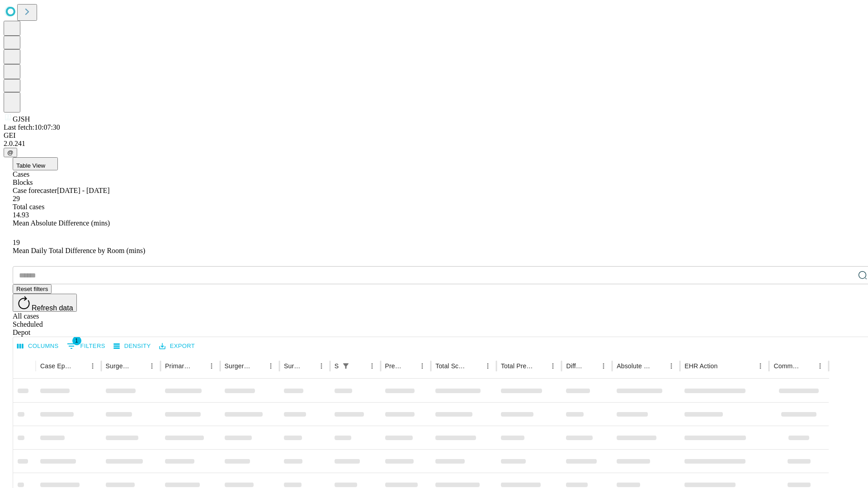 The width and height of the screenshot is (868, 488). I want to click on div: Surgeon Name, so click(119, 366).